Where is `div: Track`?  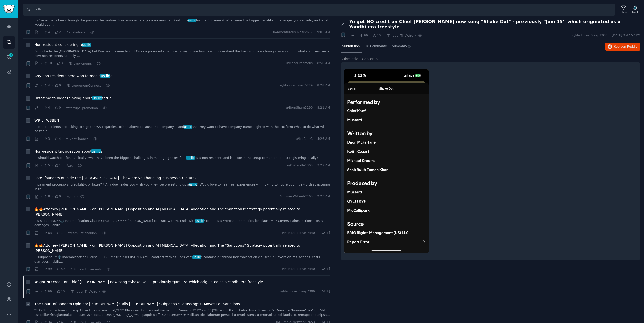 div: Track is located at coordinates (636, 12).